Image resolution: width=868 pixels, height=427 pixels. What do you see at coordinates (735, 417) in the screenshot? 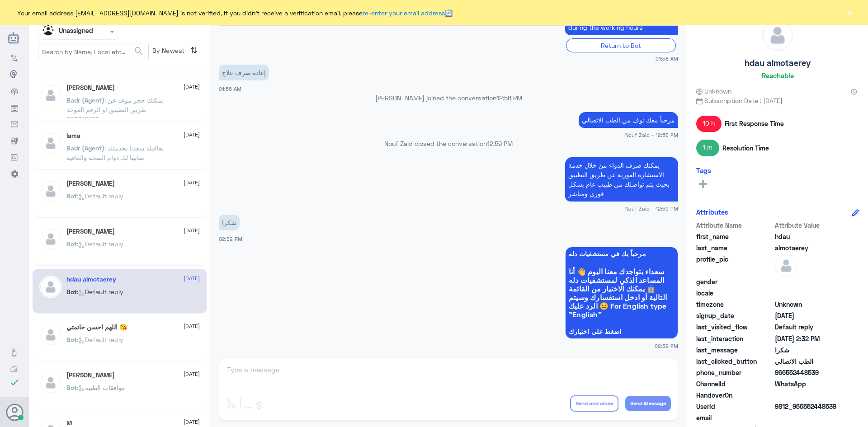
I see `span: email` at bounding box center [735, 417].